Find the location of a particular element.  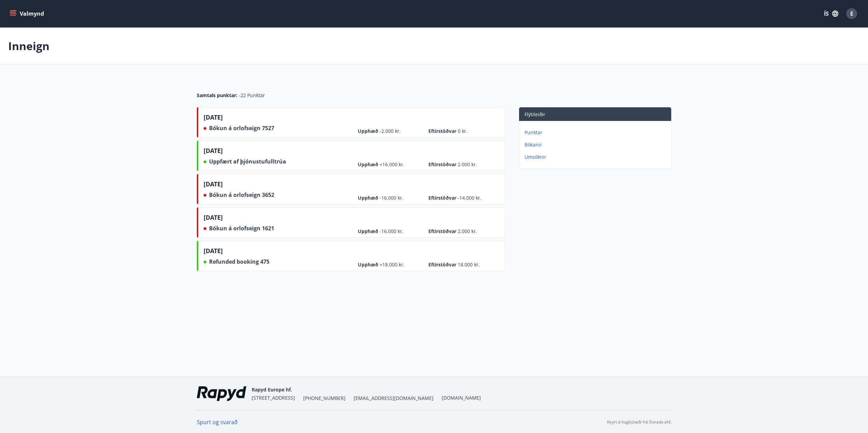

p: Inneign is located at coordinates (28, 46).